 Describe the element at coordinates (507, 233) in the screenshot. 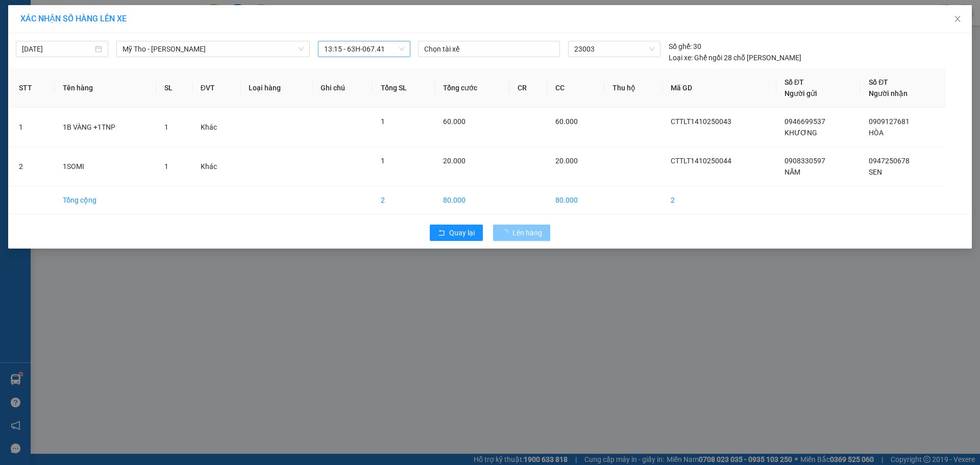

I see `span: loading` at that location.